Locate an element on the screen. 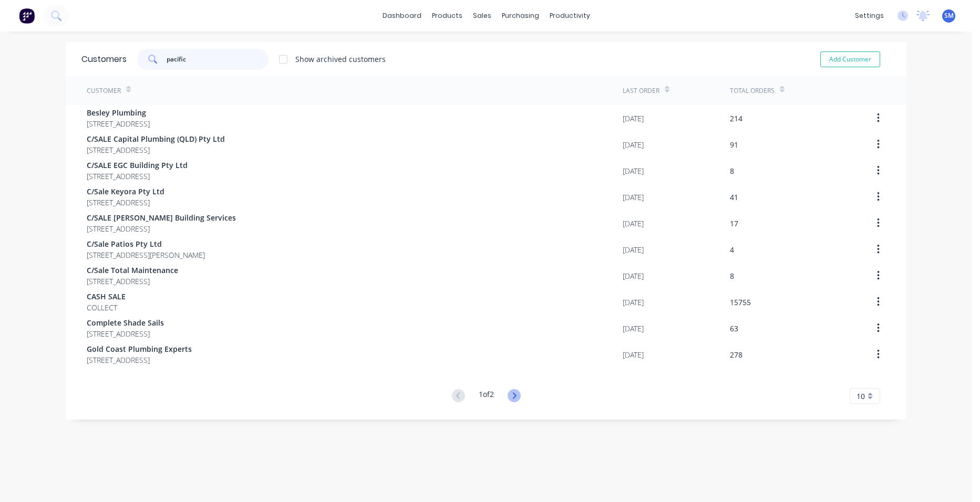 This screenshot has width=980, height=502. div: 4 is located at coordinates (732, 250).